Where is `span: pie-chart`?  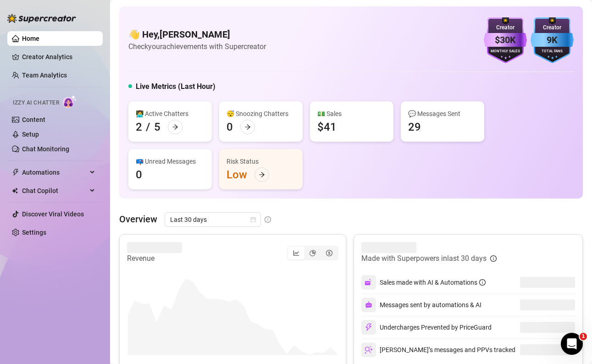 span: pie-chart is located at coordinates (313, 253).